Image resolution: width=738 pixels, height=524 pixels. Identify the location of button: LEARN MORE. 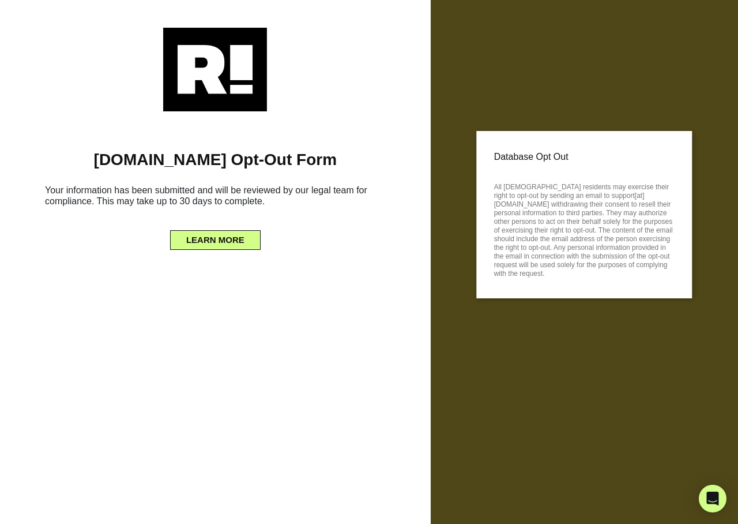
(215, 240).